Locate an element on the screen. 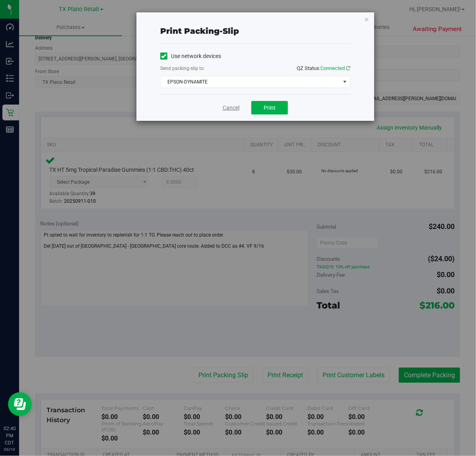 The image size is (476, 456). span: Print is located at coordinates (270, 108).